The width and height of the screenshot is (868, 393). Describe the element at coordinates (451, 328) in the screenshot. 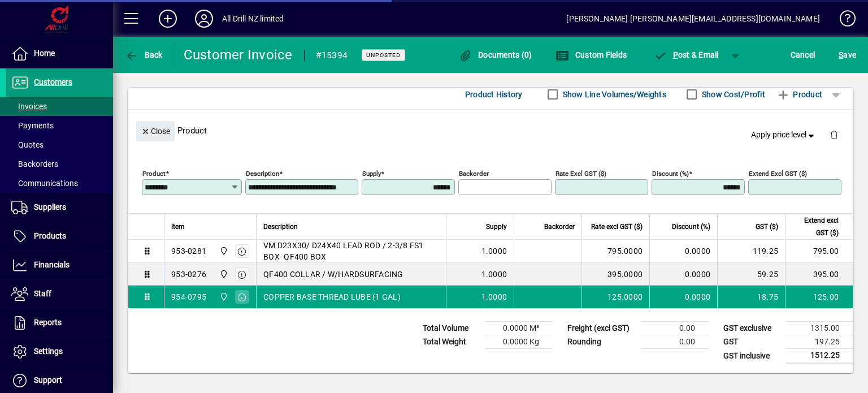

I see `td: Total Volume` at that location.